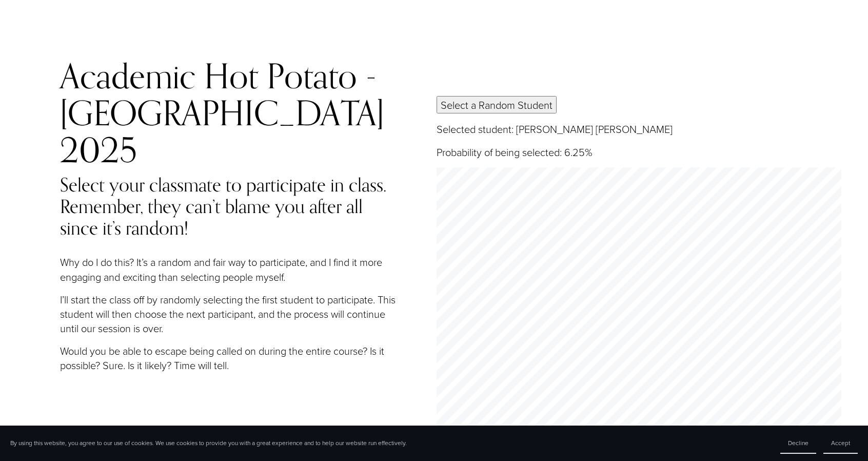 This screenshot has width=868, height=461. I want to click on p: By using this website, you agree to our use of cookies. We use cookies to provide you with a grea..., so click(208, 442).